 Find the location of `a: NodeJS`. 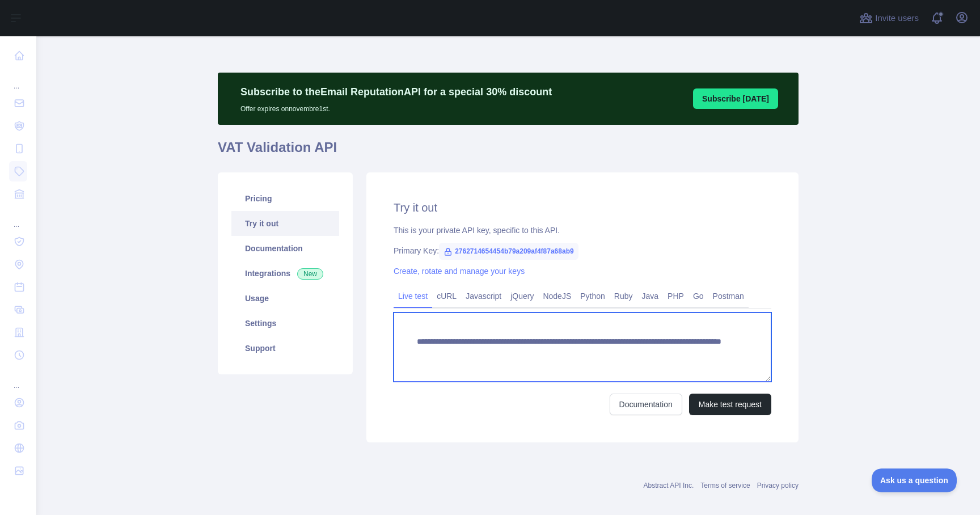

a: NodeJS is located at coordinates (557, 296).